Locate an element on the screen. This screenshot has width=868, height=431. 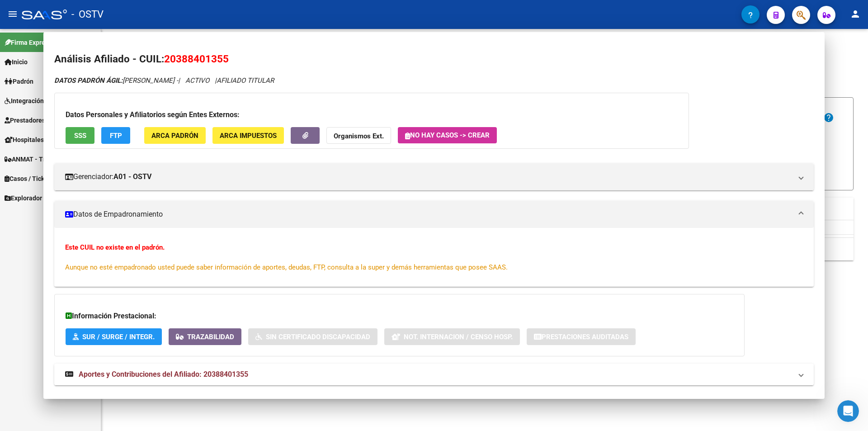
h2: Análisis Afiliado - CUIL: is located at coordinates (434, 59).